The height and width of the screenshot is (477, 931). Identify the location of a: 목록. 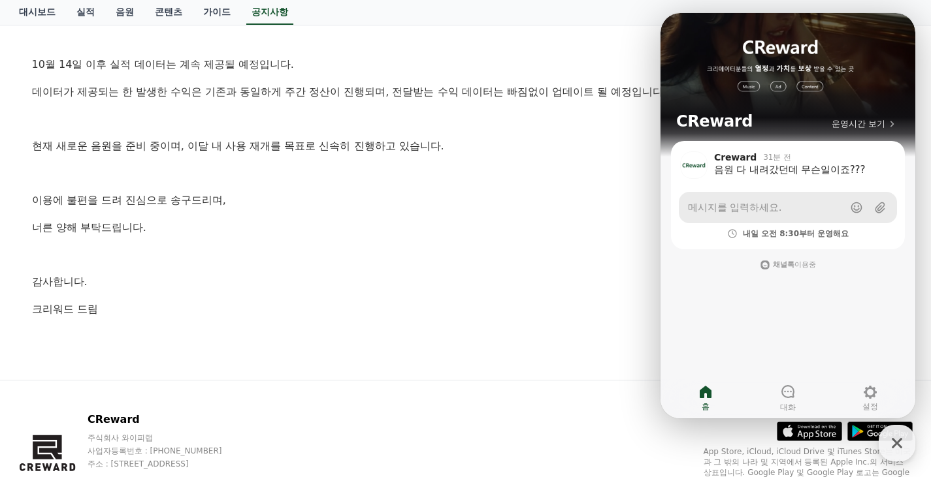
(466, 342).